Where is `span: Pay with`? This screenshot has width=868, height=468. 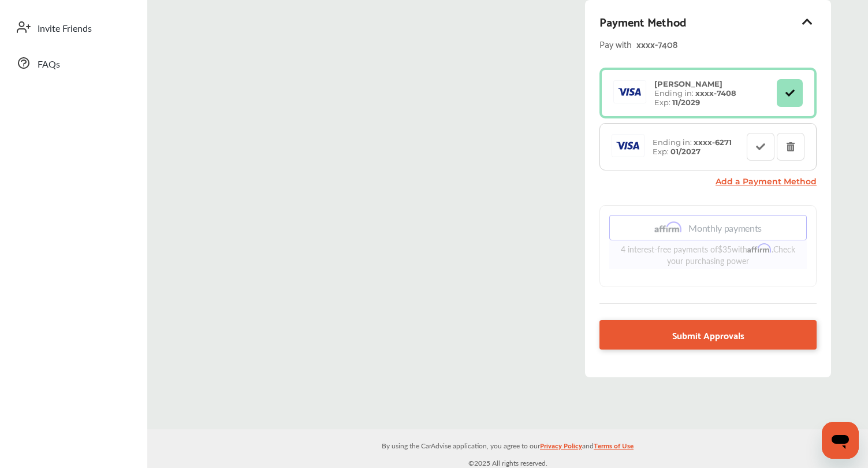
span: Pay with is located at coordinates (615, 43).